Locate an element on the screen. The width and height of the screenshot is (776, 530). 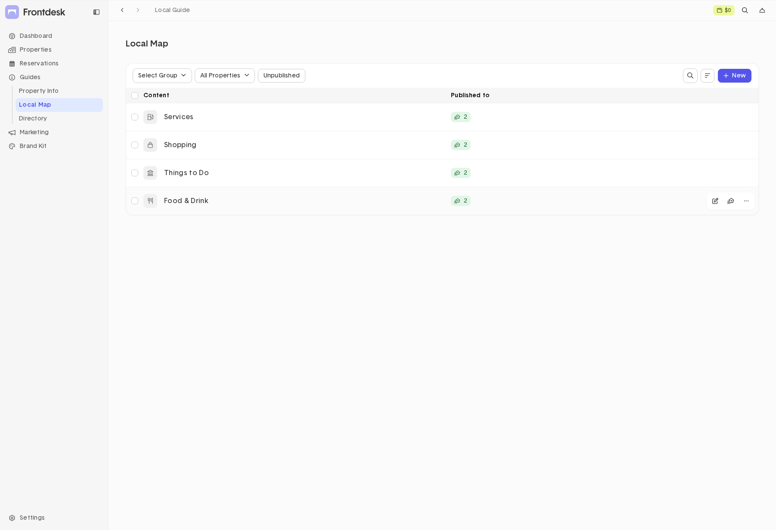
p: Food & Drink is located at coordinates (304, 201).